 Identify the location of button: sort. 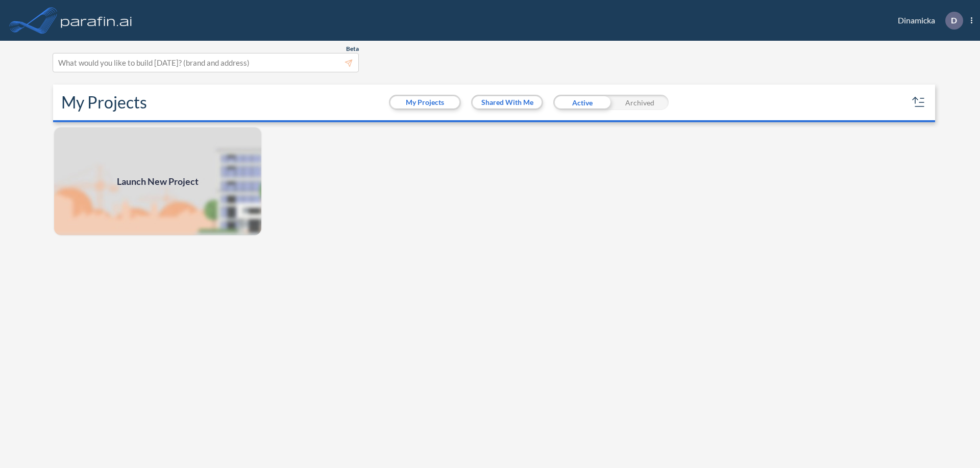
(919, 102).